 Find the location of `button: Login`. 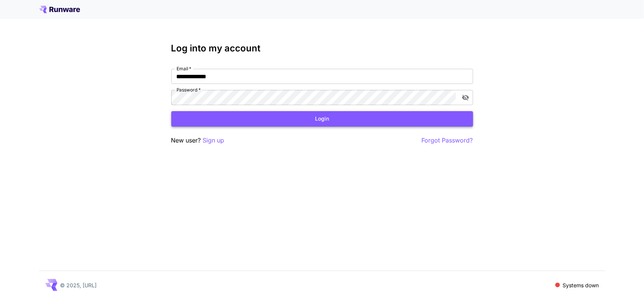

button: Login is located at coordinates (322, 118).